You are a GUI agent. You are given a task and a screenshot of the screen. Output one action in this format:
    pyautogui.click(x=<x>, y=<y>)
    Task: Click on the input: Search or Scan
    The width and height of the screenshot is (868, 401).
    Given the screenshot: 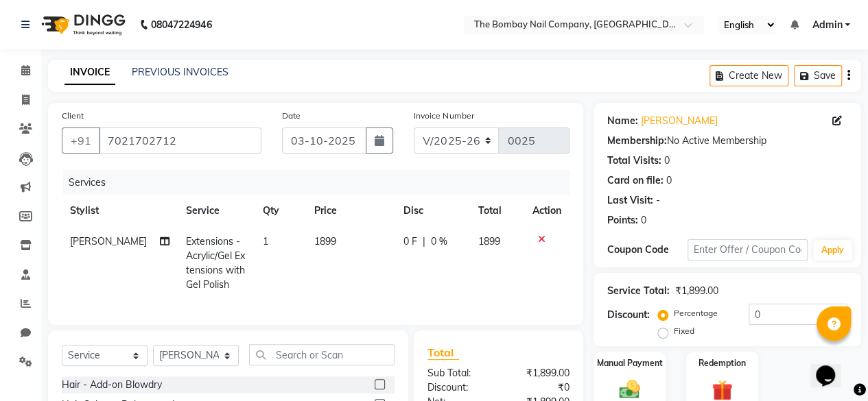 What is the action you would take?
    pyautogui.click(x=322, y=355)
    